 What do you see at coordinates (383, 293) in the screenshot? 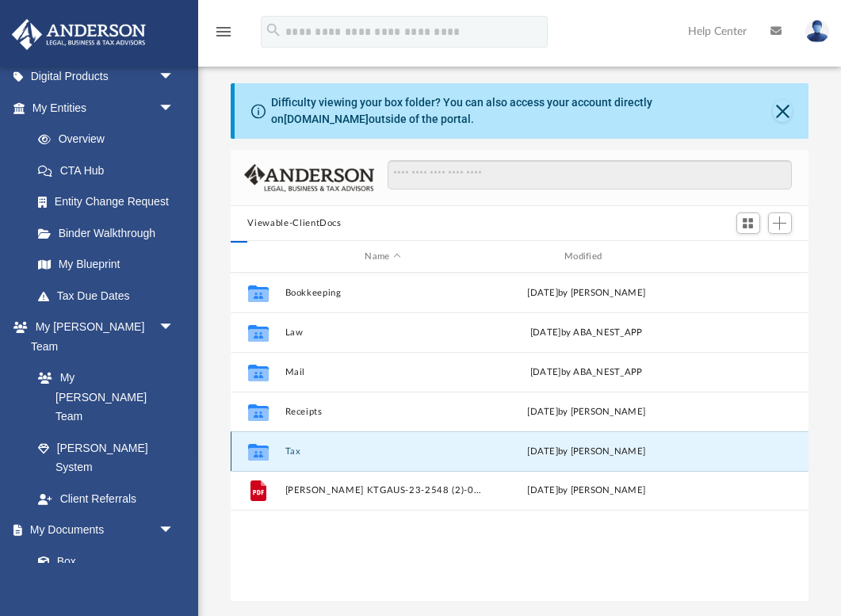
I see `button: Bookkeeping` at bounding box center [383, 293].